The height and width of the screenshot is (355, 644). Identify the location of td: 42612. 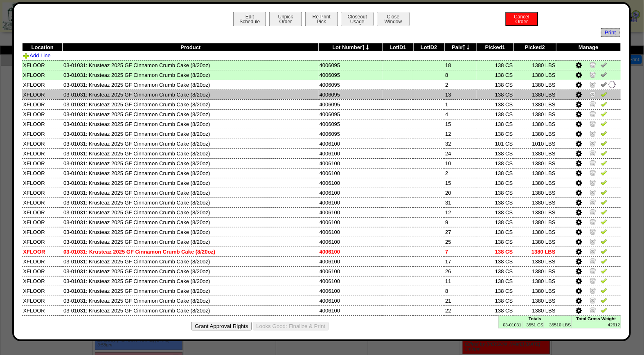
(596, 325).